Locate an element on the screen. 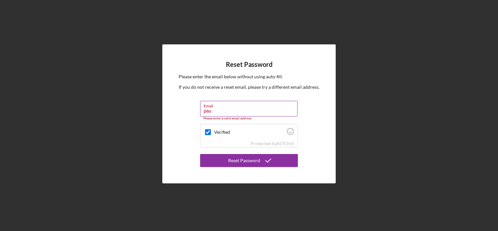 Image resolution: width=498 pixels, height=231 pixels. h4: Reset Password is located at coordinates (249, 64).